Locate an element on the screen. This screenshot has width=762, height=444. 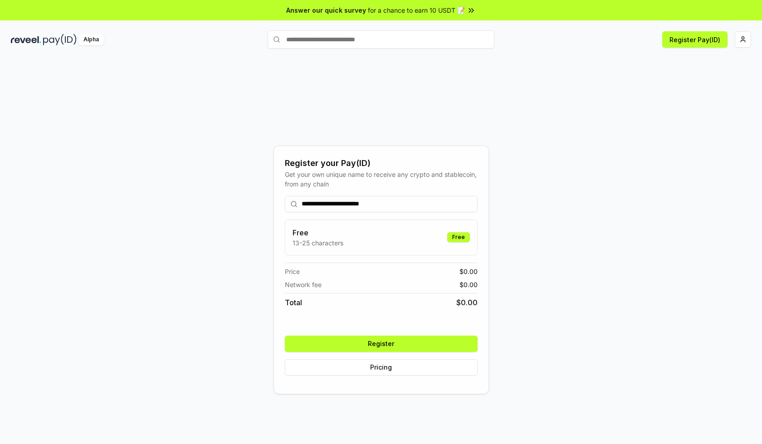
span: Price is located at coordinates (292, 271).